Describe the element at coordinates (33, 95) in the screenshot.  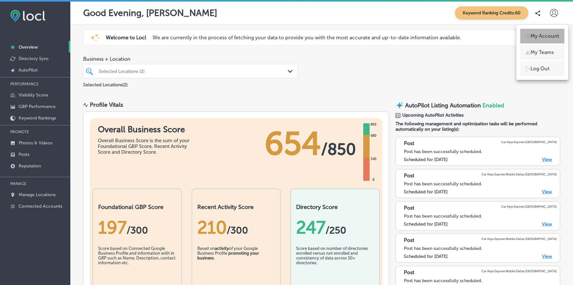
I see `p: Visibility Score` at that location.